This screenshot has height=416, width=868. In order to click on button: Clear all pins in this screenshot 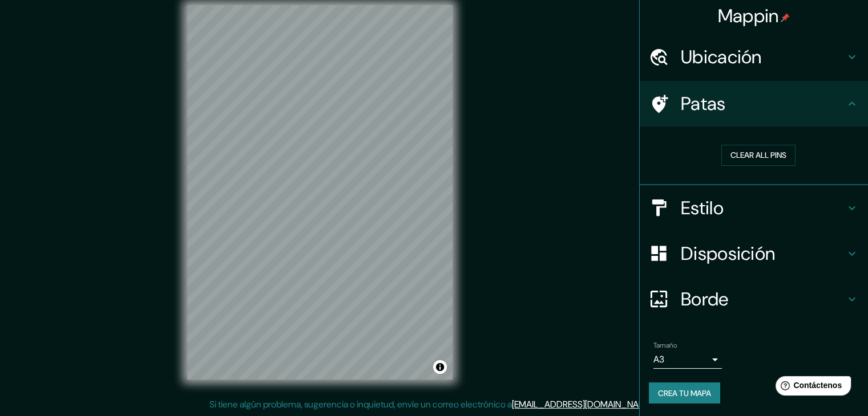, I will do `click(758, 155)`.